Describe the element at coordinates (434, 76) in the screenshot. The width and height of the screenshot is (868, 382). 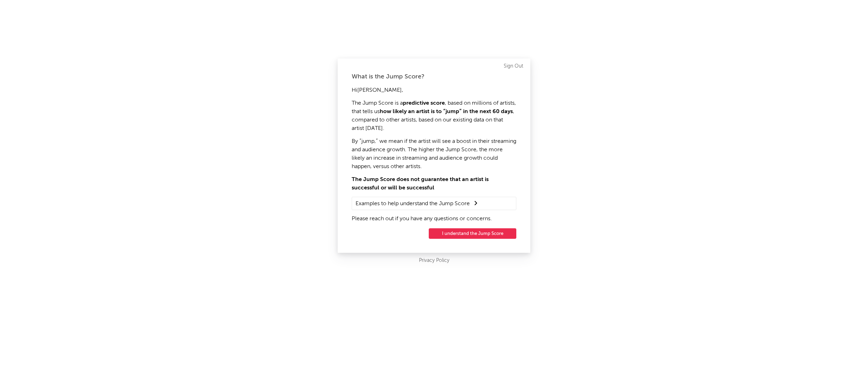
I see `div: What is the Jump Score?` at that location.